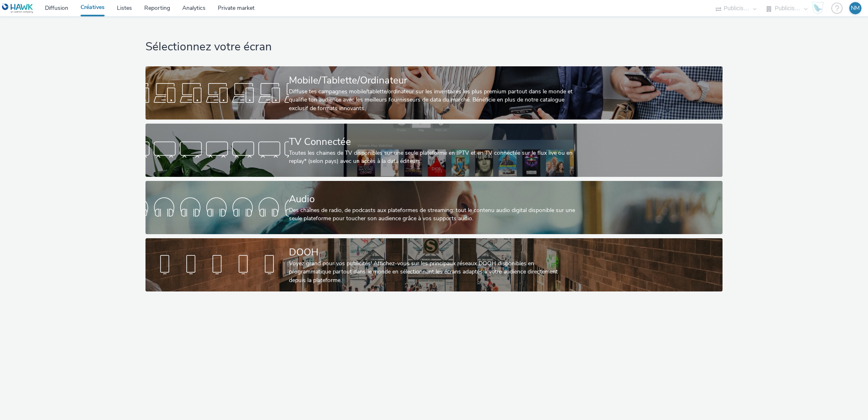 The width and height of the screenshot is (868, 420). Describe the element at coordinates (433, 150) in the screenshot. I see `a: TV ConnectéeToutes les chaines de TV disponibles sur une seule plateforme en IPTV et en TV connec...` at that location.